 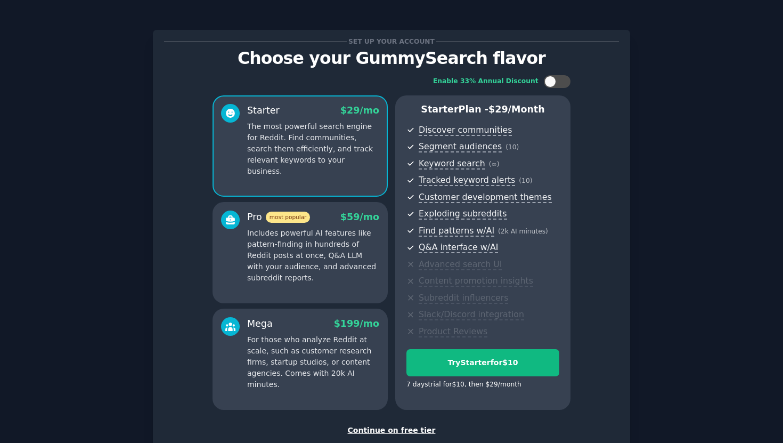 I want to click on span: ( 2k AI minutes ), so click(x=523, y=231).